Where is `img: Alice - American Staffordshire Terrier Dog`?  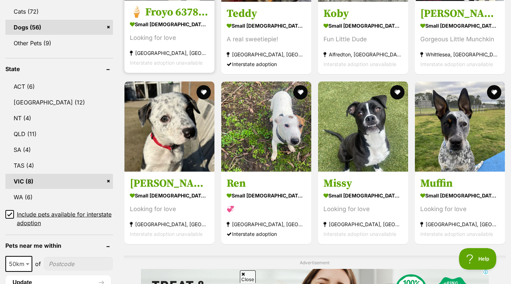 img: Alice - American Staffordshire Terrier Dog is located at coordinates (169, 126).